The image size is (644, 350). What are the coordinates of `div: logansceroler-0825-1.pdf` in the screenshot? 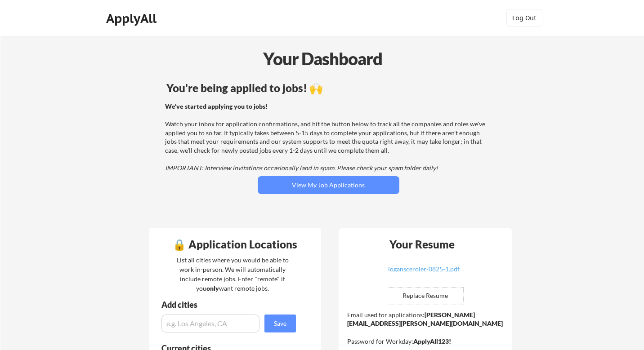 It's located at (424, 269).